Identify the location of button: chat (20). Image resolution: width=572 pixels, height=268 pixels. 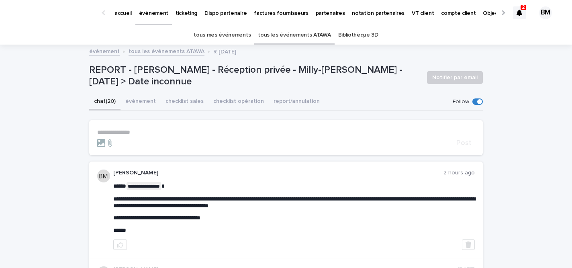
(105, 102).